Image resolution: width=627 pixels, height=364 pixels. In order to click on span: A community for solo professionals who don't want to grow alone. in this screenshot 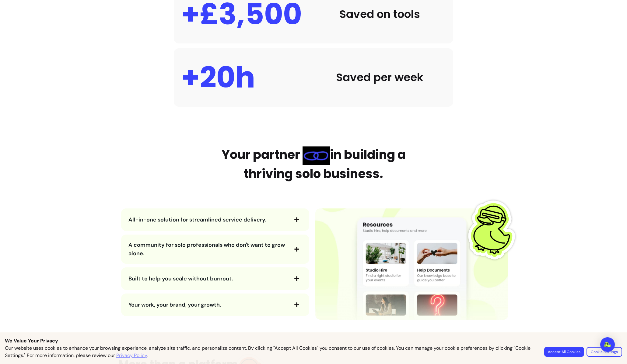, I will do `click(207, 249)`.